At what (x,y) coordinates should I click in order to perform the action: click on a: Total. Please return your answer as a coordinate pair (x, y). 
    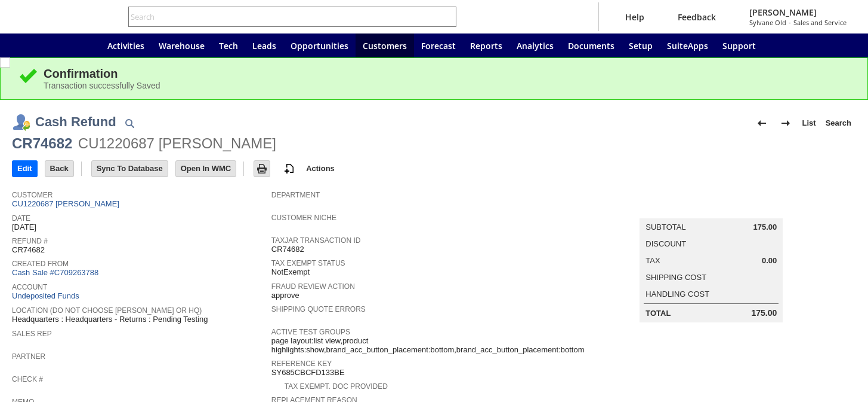
    Looking at the image, I should click on (659, 312).